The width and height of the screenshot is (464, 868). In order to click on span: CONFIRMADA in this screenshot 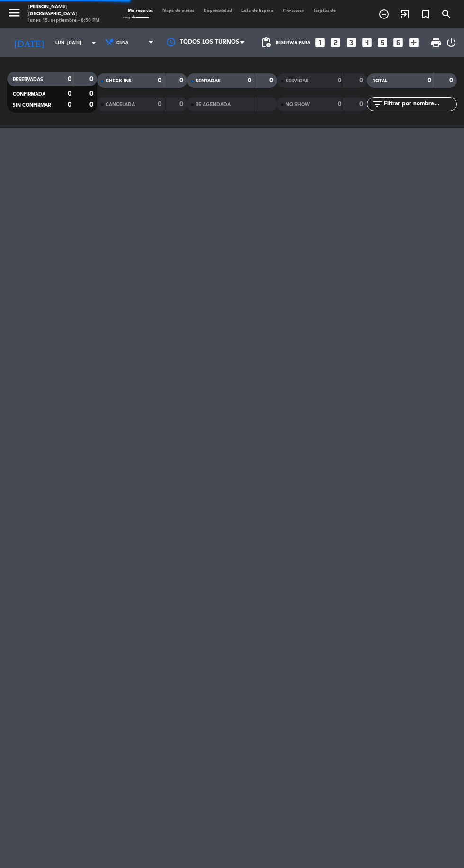, I will do `click(29, 94)`.